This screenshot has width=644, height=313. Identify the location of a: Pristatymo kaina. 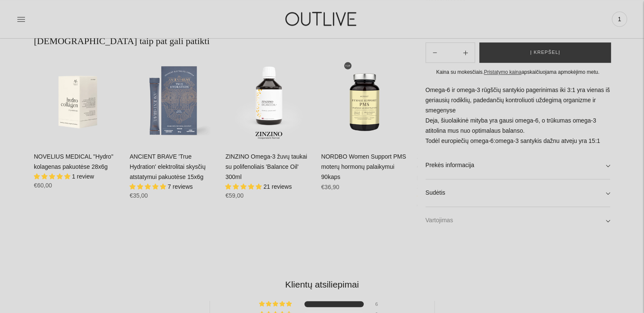
(502, 72).